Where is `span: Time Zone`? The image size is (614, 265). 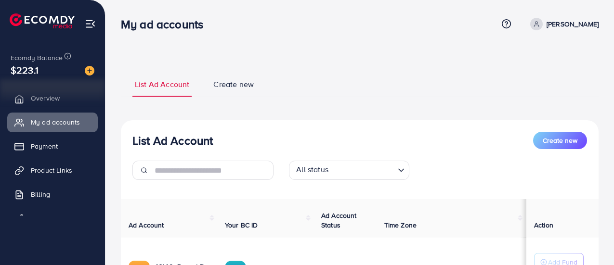 span: Time Zone is located at coordinates (400, 225).